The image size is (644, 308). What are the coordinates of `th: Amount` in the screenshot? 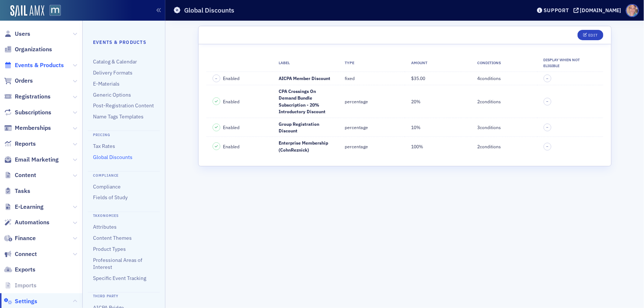 It's located at (437, 63).